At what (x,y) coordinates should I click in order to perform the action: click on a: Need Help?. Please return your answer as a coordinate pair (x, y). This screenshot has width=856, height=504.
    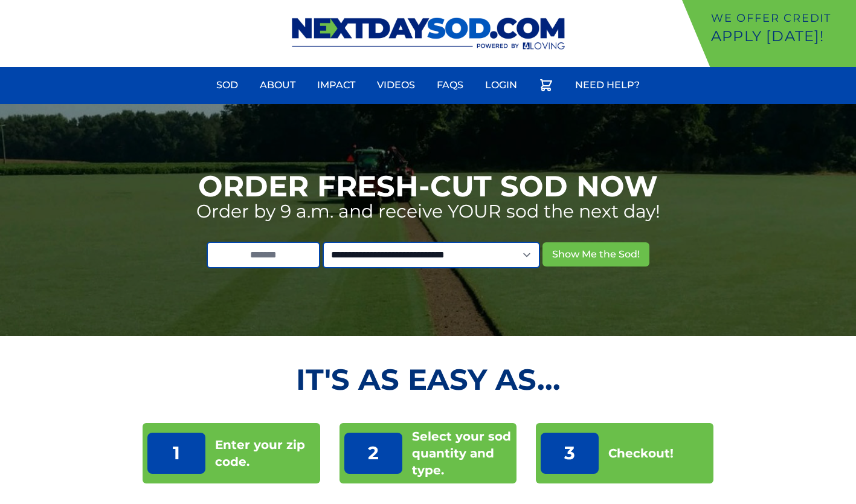
    Looking at the image, I should click on (607, 85).